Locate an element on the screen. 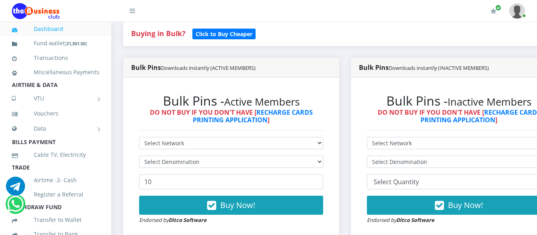 The width and height of the screenshot is (537, 235). button: Buy Now! is located at coordinates (231, 206).